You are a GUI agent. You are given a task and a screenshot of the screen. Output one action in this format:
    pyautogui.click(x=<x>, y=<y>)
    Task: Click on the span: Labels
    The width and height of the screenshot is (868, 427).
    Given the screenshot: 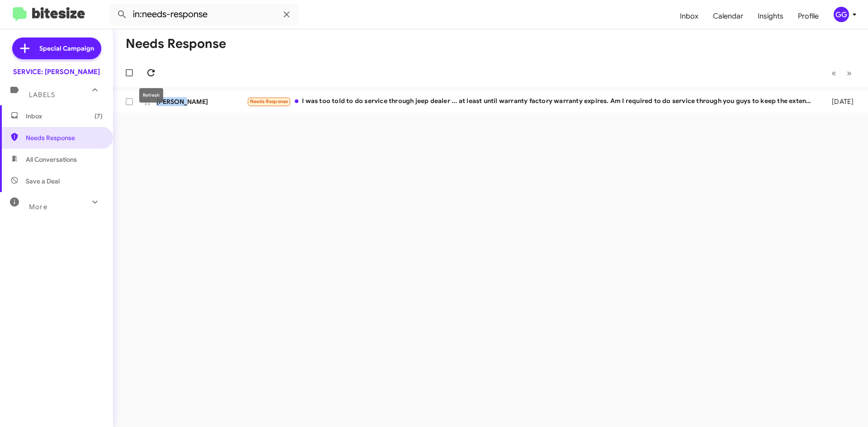 What is the action you would take?
    pyautogui.click(x=42, y=95)
    